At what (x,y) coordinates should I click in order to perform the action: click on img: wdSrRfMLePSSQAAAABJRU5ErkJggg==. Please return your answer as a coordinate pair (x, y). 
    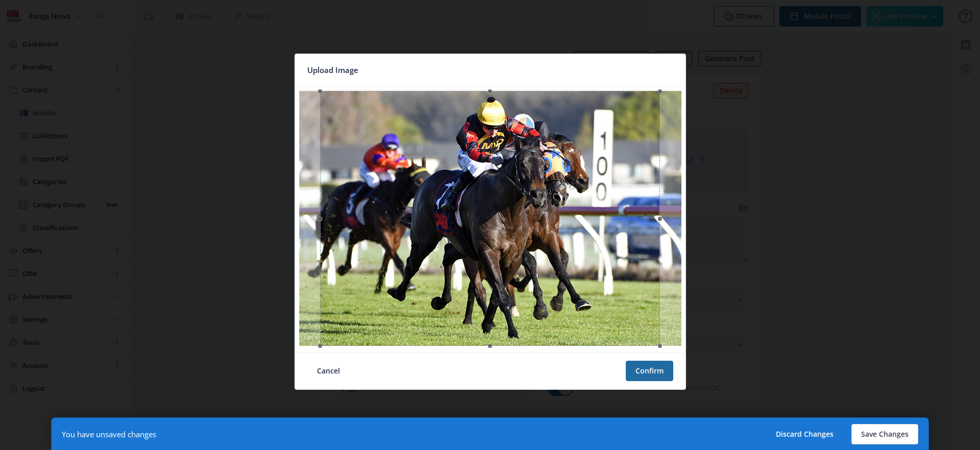
    Looking at the image, I should click on (490, 219).